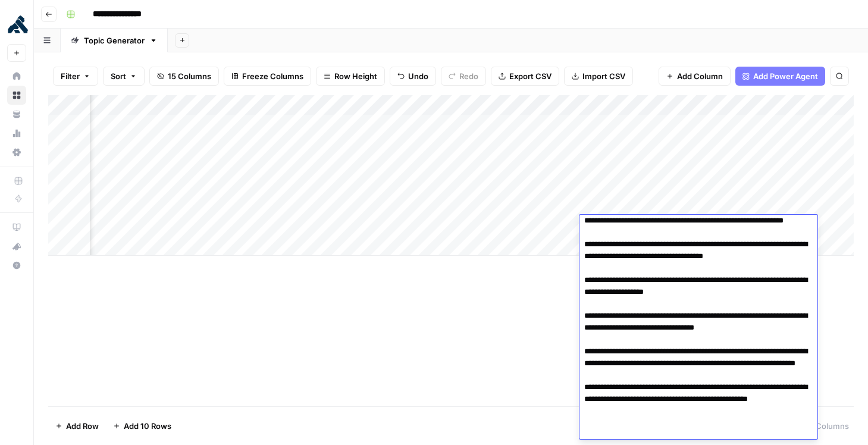 This screenshot has width=868, height=445. What do you see at coordinates (779, 76) in the screenshot?
I see `button: Add Power Agent` at bounding box center [779, 76].